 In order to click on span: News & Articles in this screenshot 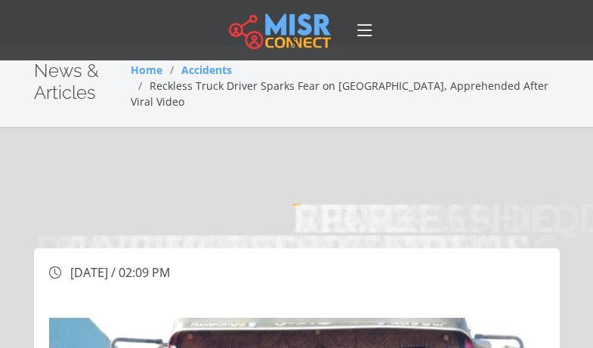, I will do `click(66, 82)`.